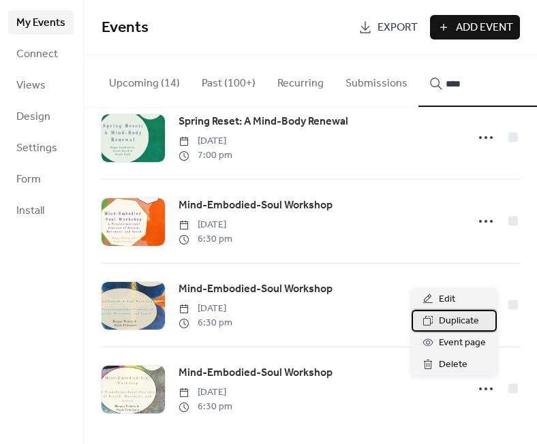 The height and width of the screenshot is (444, 537). Describe the element at coordinates (125, 28) in the screenshot. I see `span: Events` at that location.